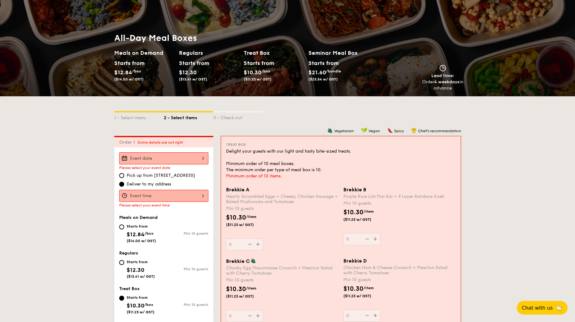 The width and height of the screenshot is (575, 322). What do you see at coordinates (282, 271) in the screenshot?
I see `div: Chunky Egg Mayonnaise Crowich + Mesclun Salad with Cherry Tomatoes` at bounding box center [282, 271].